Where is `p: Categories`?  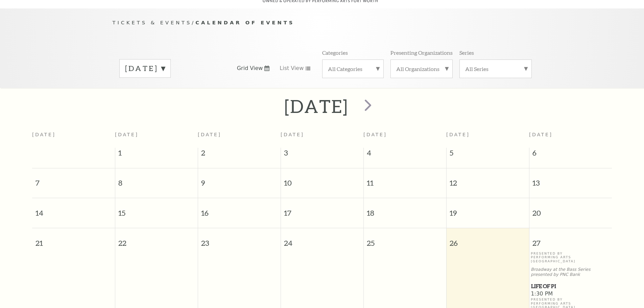 p: Categories is located at coordinates (335, 53).